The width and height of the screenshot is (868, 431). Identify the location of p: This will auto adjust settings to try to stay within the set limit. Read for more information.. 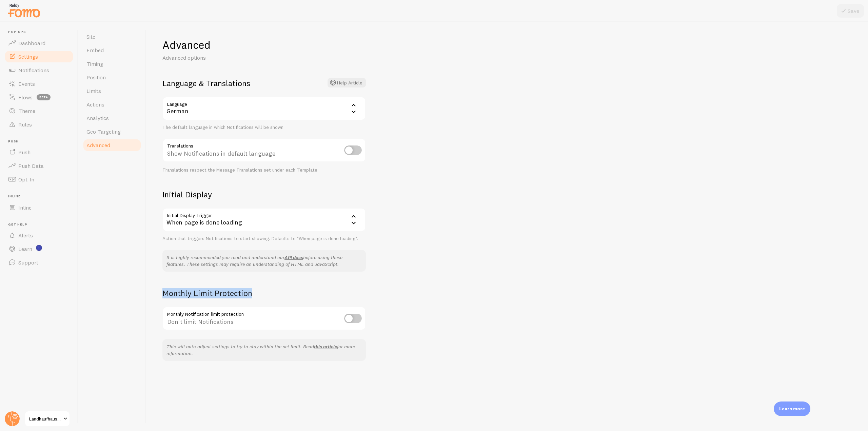
(264, 350).